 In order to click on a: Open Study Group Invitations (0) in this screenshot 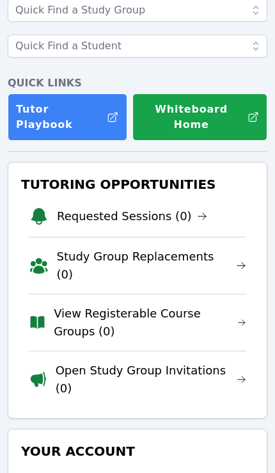, I will do `click(151, 380)`.